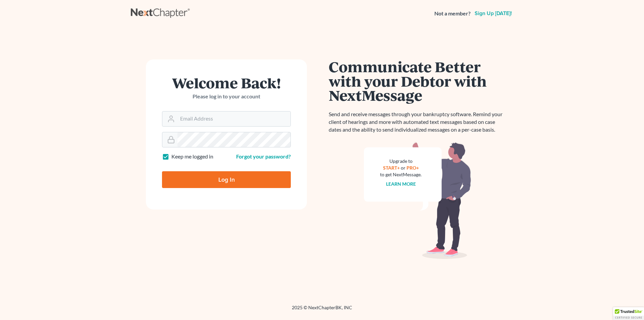 This screenshot has width=644, height=320. What do you see at coordinates (418, 81) in the screenshot?
I see `h1: Communicate Better with your Debtor with NextMessage` at bounding box center [418, 81].